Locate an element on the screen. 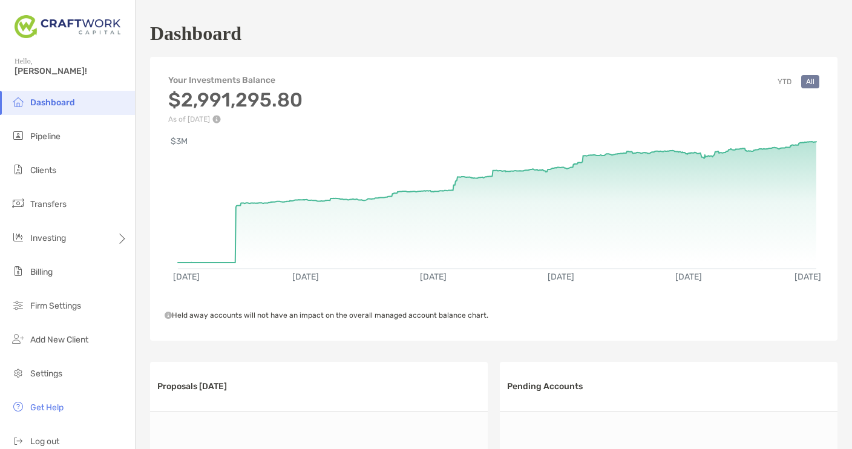  span: Held away accounts will not have an impact on the overall managed account balance chart. is located at coordinates (326, 315).